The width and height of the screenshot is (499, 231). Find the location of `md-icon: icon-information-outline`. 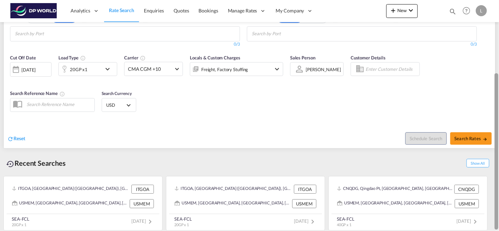

md-icon: icon-information-outline is located at coordinates (83, 58).